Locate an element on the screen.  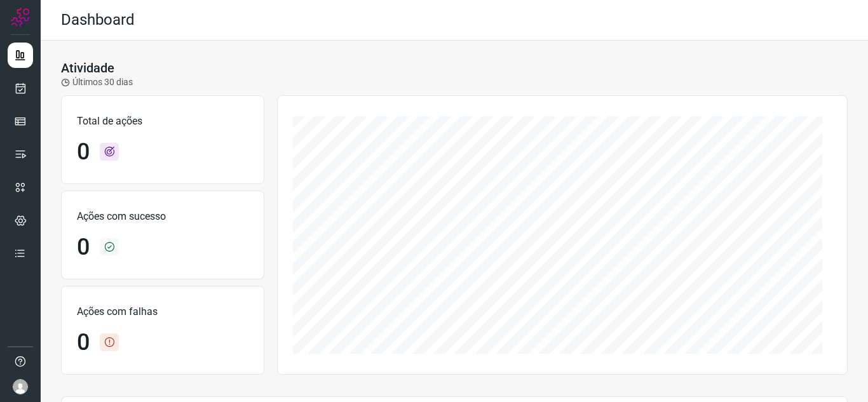
p: Total de ações is located at coordinates (162, 121).